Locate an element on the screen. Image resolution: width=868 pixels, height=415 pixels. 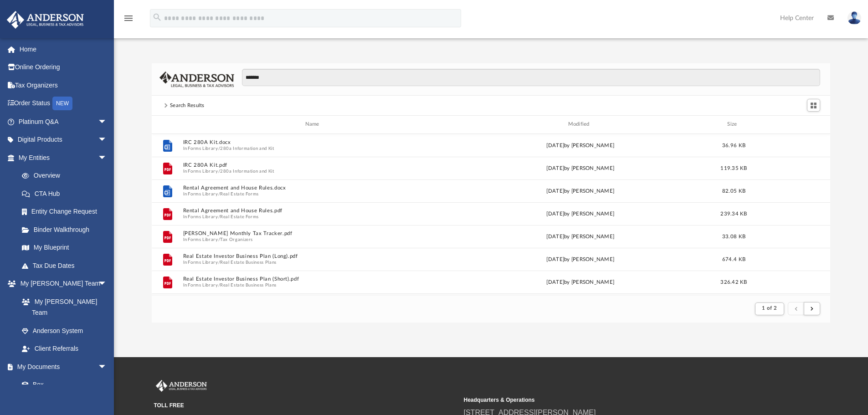
a: Client Referrals is located at coordinates (64, 349).